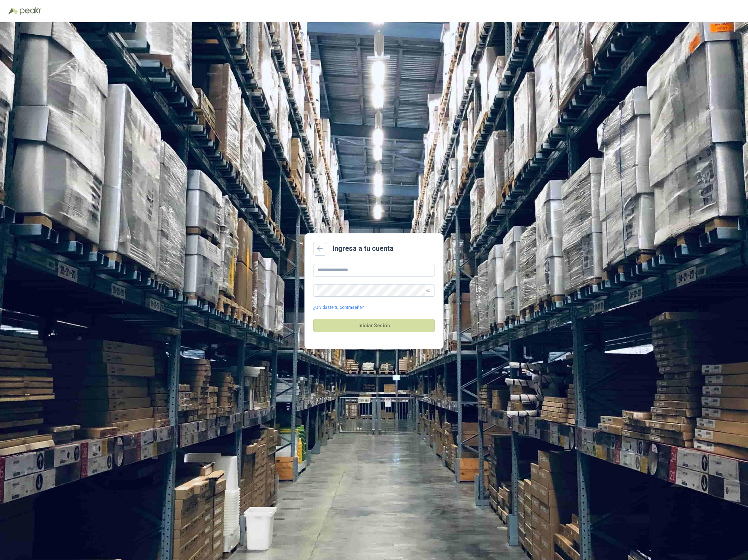  What do you see at coordinates (363, 248) in the screenshot?
I see `h2: Ingresa a tu cuenta` at bounding box center [363, 248].